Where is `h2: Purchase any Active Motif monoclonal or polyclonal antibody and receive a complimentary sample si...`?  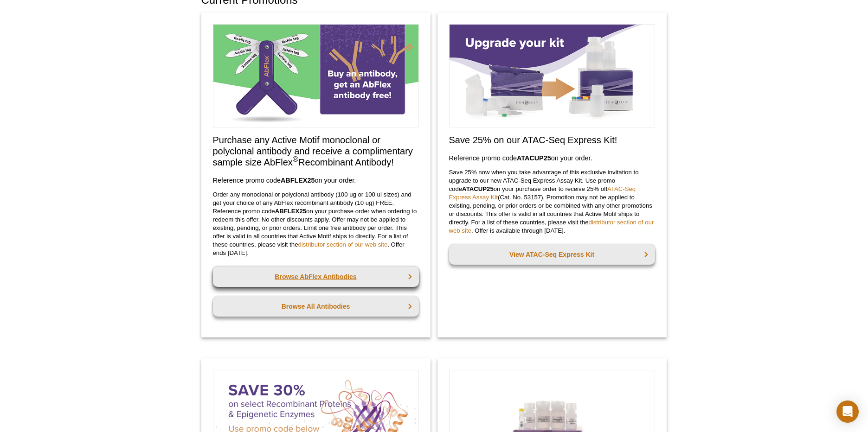 h2: Purchase any Active Motif monoclonal or polyclonal antibody and receive a complimentary sample si... is located at coordinates (316, 151).